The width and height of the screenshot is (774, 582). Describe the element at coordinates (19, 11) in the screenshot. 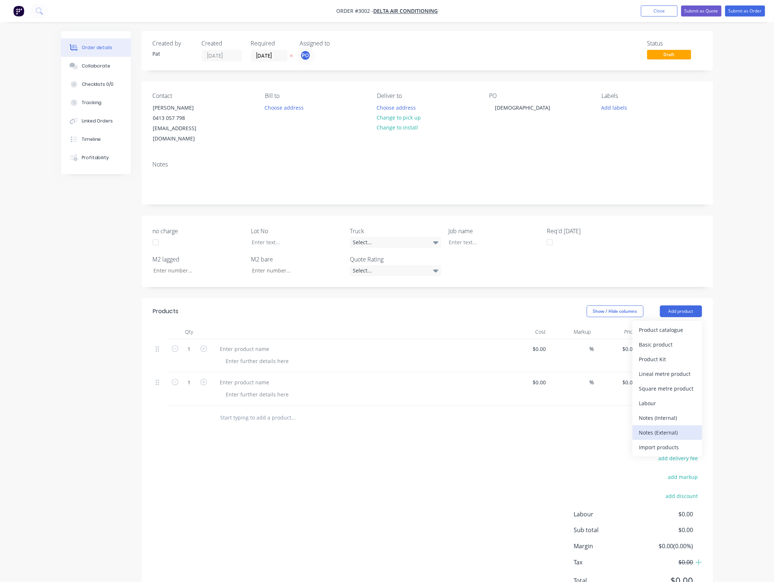

I see `img: Factory` at that location.